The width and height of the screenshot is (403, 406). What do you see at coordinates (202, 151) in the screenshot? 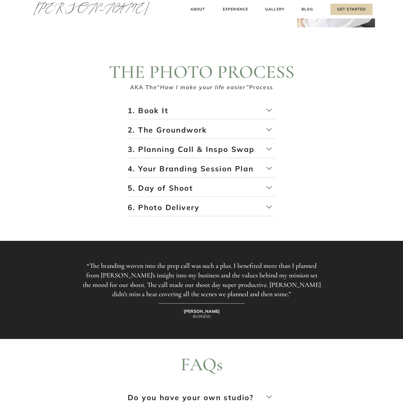
I see `p: 3. Planning Call & Inspo Swap` at bounding box center [202, 151].